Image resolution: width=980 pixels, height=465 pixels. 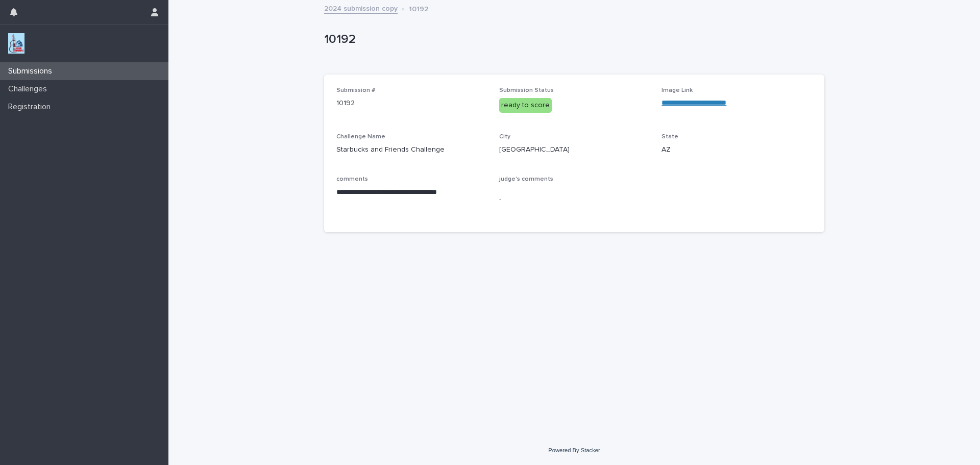 What do you see at coordinates (526, 90) in the screenshot?
I see `span: Submission Status` at bounding box center [526, 90].